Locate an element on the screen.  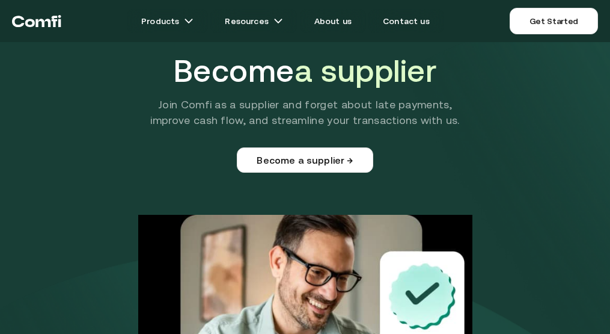
a: Get Started is located at coordinates (554, 21).